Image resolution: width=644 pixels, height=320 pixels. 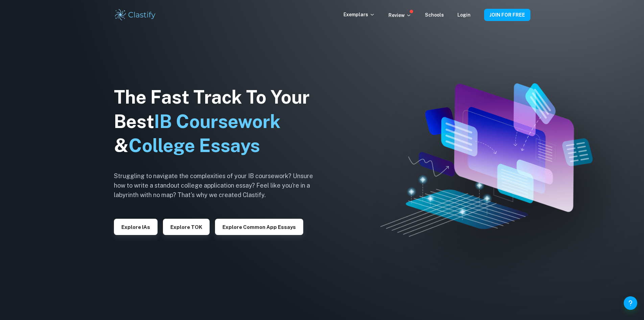 What do you see at coordinates (135, 15) in the screenshot?
I see `img: Clastify logo` at bounding box center [135, 15].